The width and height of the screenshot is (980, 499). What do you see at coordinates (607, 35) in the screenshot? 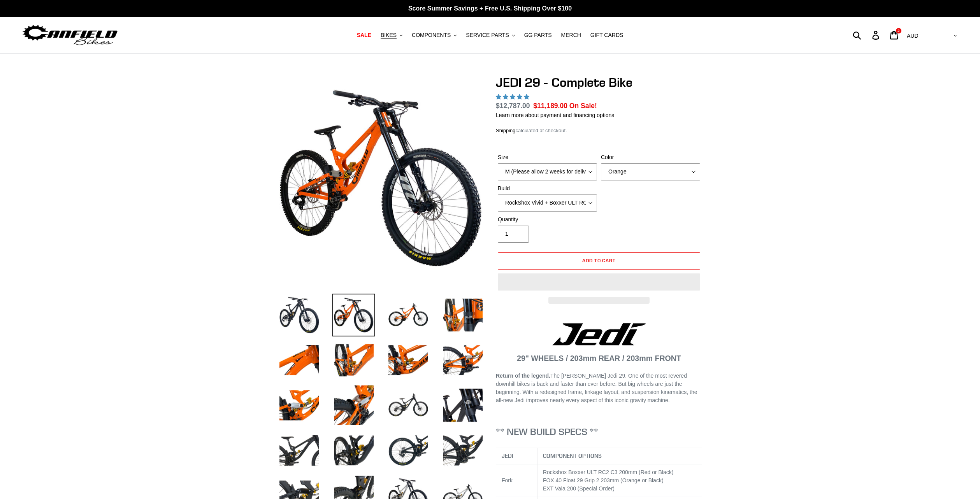
I see `a: GIFT CARDS` at bounding box center [607, 35].